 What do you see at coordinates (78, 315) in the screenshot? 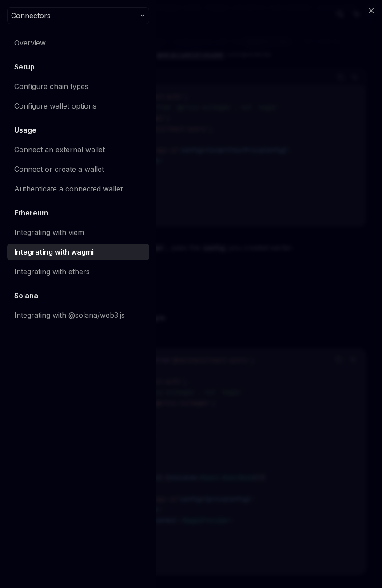
I see `a: Integrating with @solana/web3.js` at bounding box center [78, 315].